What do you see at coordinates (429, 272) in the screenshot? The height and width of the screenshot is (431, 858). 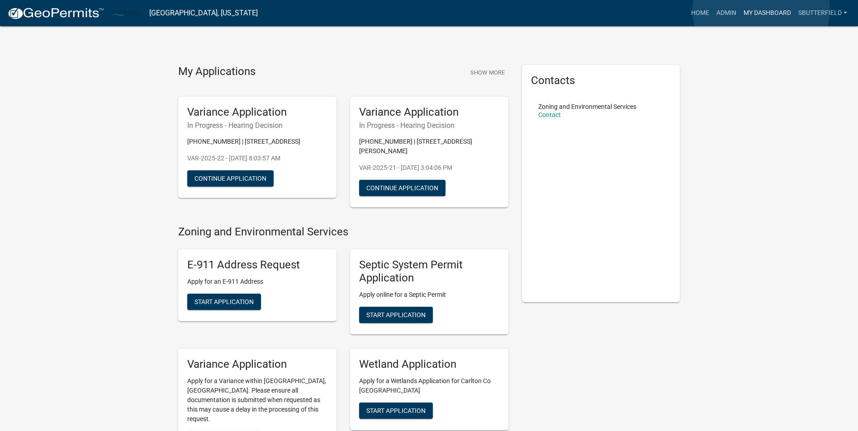 I see `h5: Septic System Permit Application` at bounding box center [429, 272].